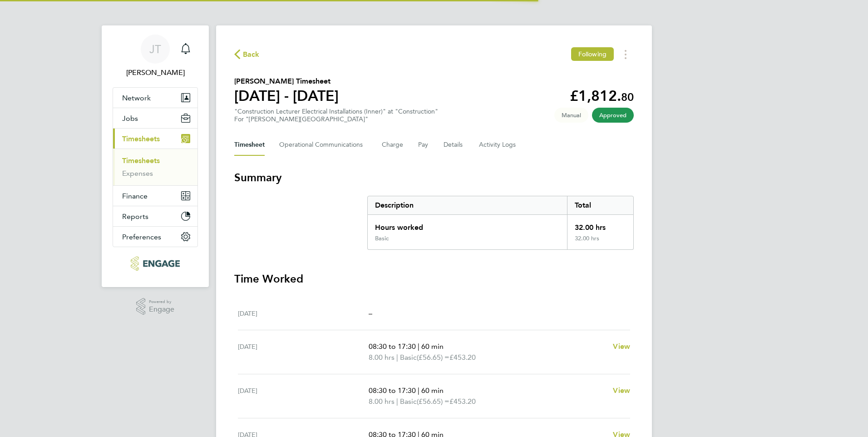 The height and width of the screenshot is (437, 868). Describe the element at coordinates (142, 237) in the screenshot. I see `span: Preferences` at that location.